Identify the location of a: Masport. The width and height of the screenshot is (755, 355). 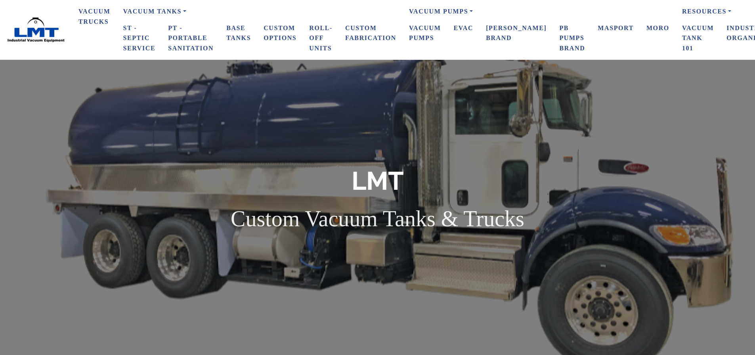
(616, 28).